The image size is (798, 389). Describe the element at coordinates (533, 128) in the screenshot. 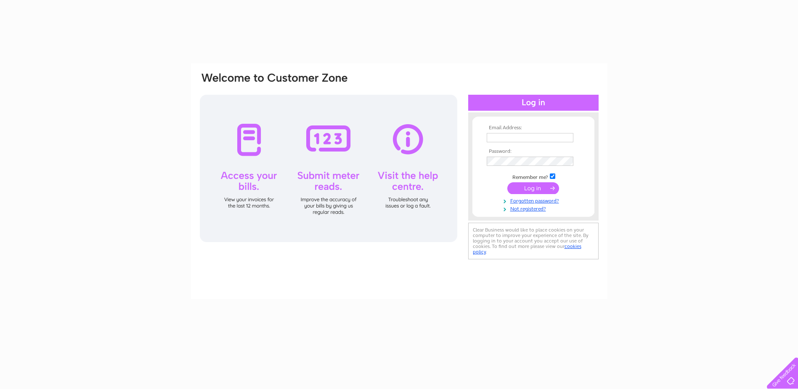

I see `th: Email Address:` at that location.